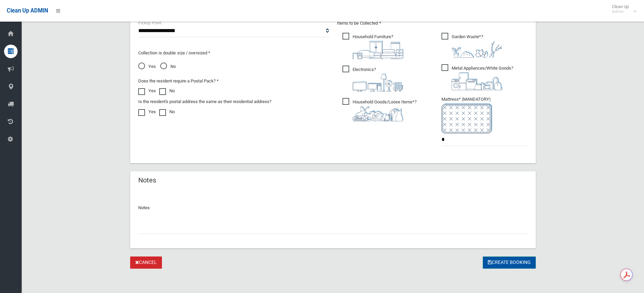 This screenshot has width=644, height=293. I want to click on span: Household Goods/Loose Items*, so click(380, 109).